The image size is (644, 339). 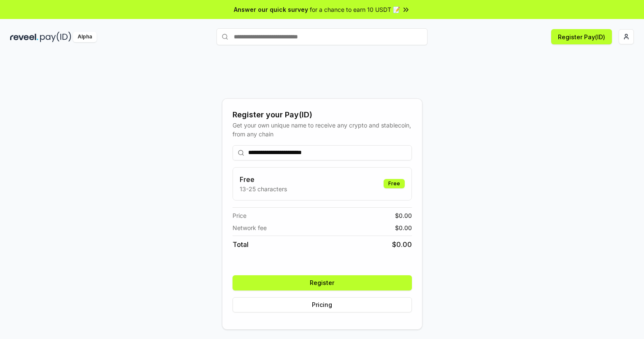 I want to click on span: Total, so click(x=241, y=244).